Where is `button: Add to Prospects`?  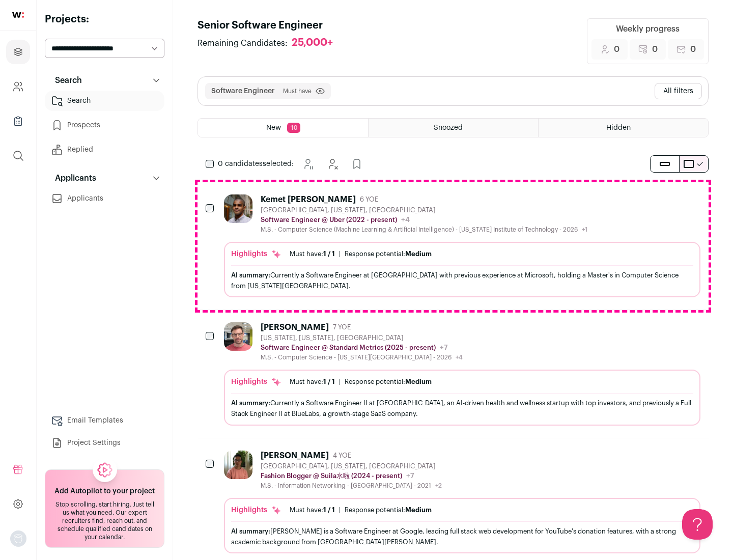 button: Add to Prospects is located at coordinates (357, 164).